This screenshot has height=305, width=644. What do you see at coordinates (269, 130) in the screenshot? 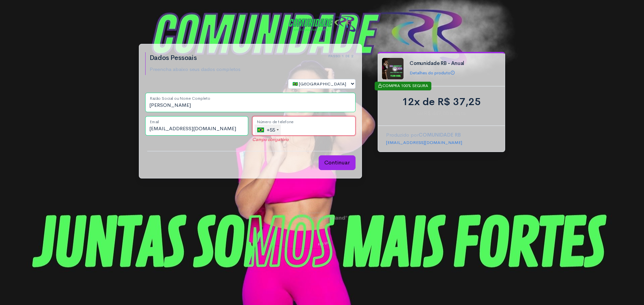
I see `div: +55` at bounding box center [269, 130].